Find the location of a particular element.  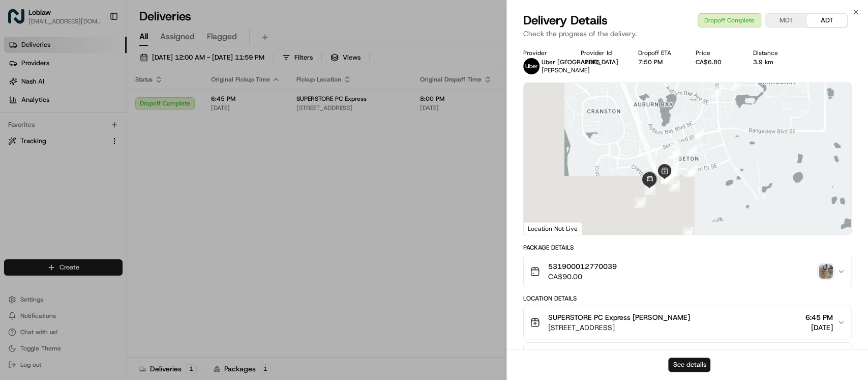

div: Provider is located at coordinates (544, 53).